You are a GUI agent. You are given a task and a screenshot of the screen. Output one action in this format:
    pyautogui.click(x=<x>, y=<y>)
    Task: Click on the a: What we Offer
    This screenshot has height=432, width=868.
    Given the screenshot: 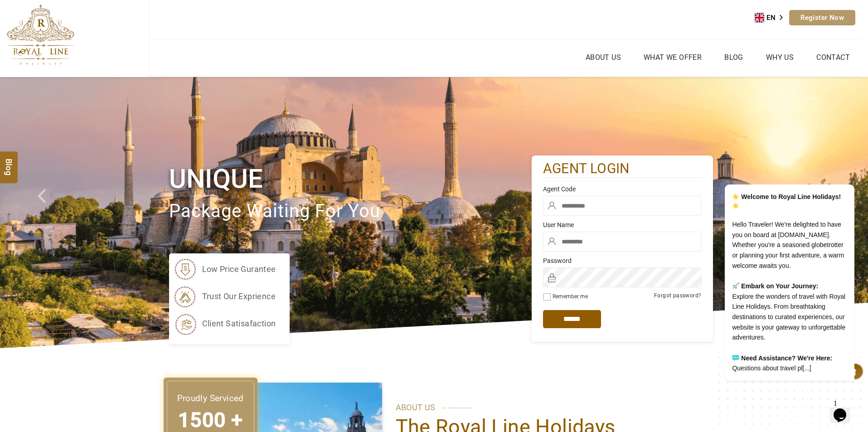 What is the action you would take?
    pyautogui.click(x=672, y=57)
    